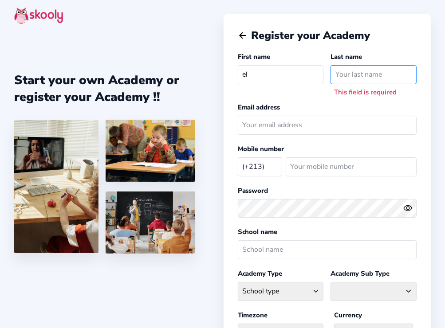 This screenshot has width=445, height=328. Describe the element at coordinates (261, 149) in the screenshot. I see `label: Mobile number` at that location.